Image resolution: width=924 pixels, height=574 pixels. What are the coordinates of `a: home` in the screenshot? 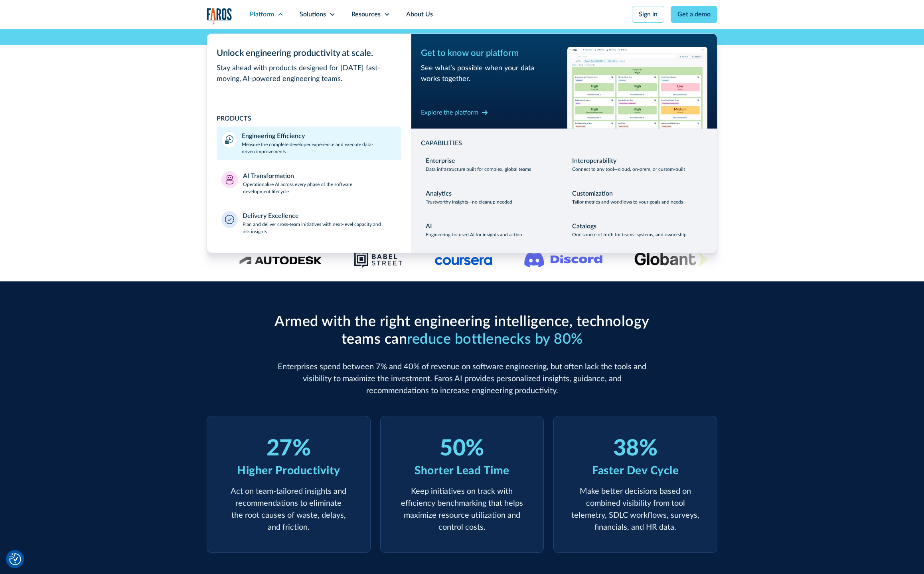 It's located at (219, 16).